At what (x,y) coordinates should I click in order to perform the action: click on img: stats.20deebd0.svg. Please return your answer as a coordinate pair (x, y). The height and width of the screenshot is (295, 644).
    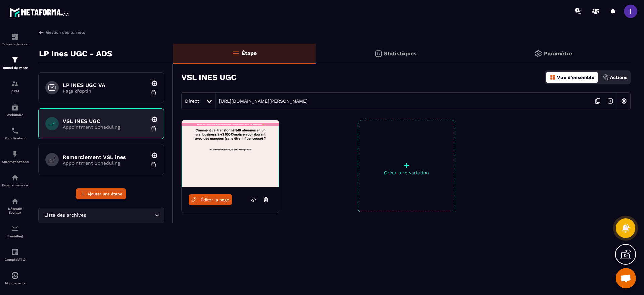
    Looking at the image, I should click on (378, 54).